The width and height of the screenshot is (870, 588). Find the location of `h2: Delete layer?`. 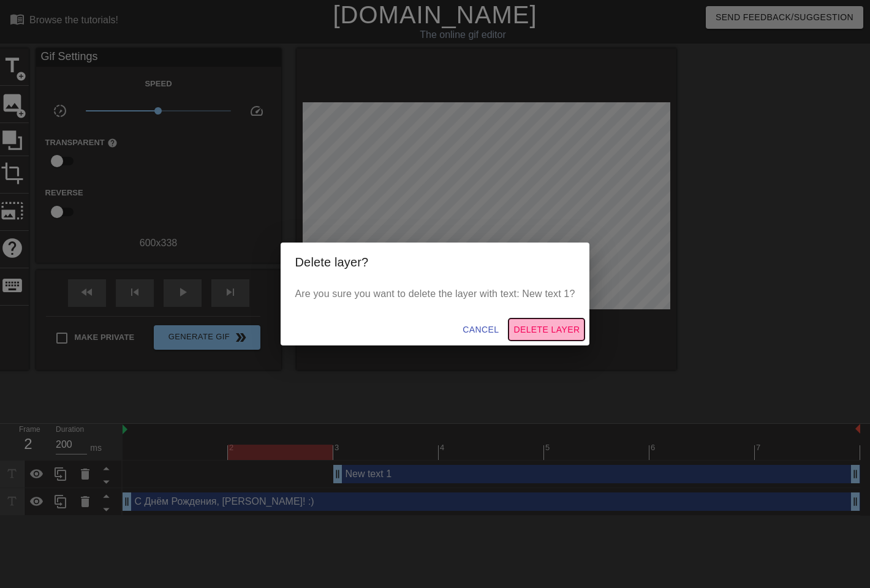

h2: Delete layer? is located at coordinates (435, 262).